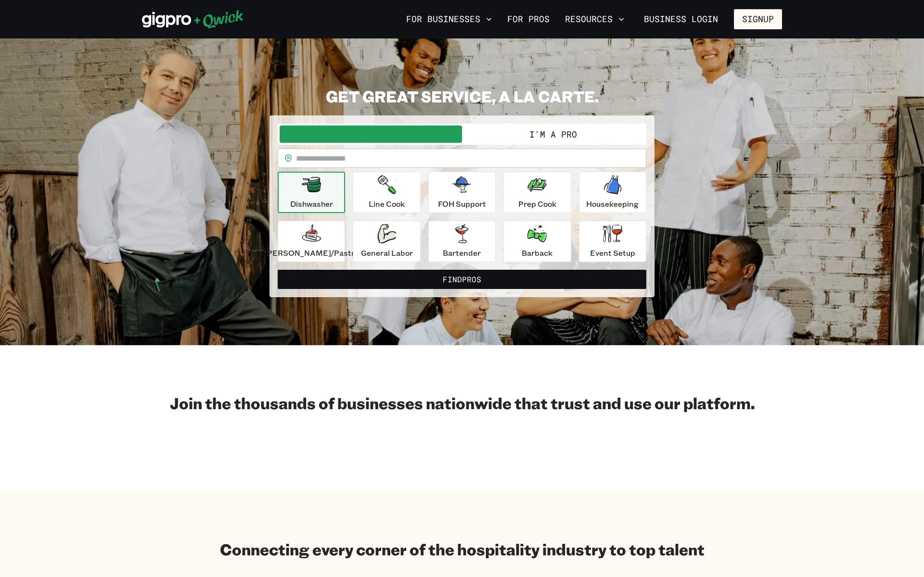 The height and width of the screenshot is (577, 924). I want to click on h2: Join the thousands of businesses nationwide that trust and use our platform., so click(462, 403).